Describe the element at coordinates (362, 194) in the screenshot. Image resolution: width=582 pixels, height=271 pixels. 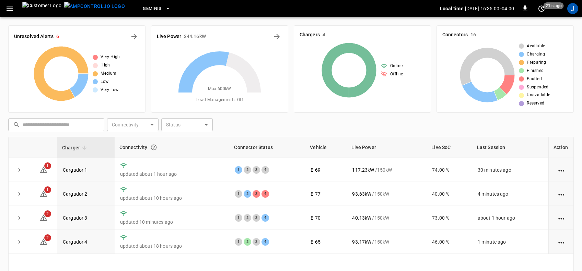
I see `p: 93.63 kW` at that location.